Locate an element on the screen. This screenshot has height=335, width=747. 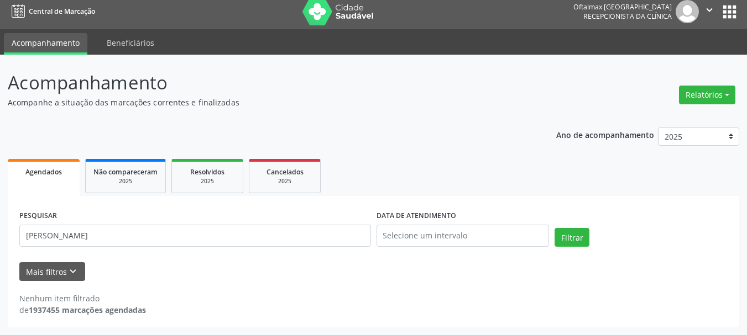
input: Selecione um intervalo is located at coordinates (463, 236).